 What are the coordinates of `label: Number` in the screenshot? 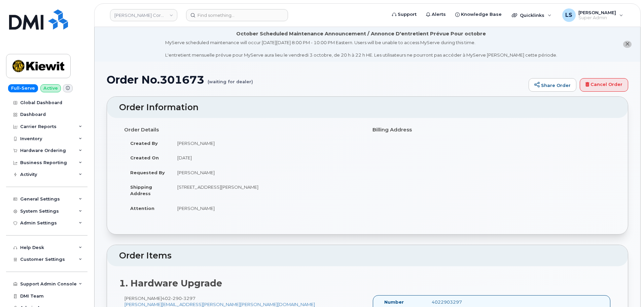 It's located at (394, 302).